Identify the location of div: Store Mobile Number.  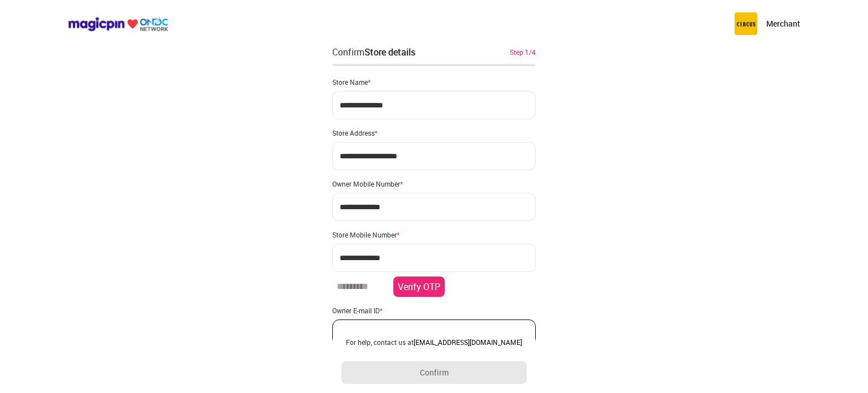
(434, 235).